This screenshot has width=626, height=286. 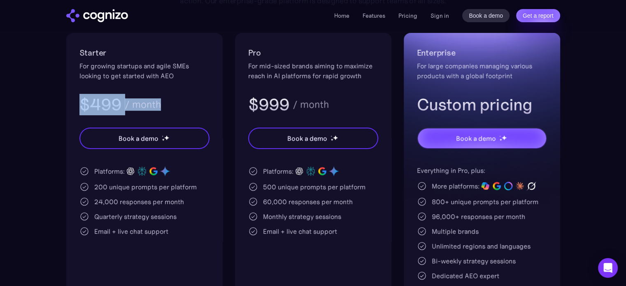 What do you see at coordinates (139, 202) in the screenshot?
I see `div: 24,000 responses per month` at bounding box center [139, 202].